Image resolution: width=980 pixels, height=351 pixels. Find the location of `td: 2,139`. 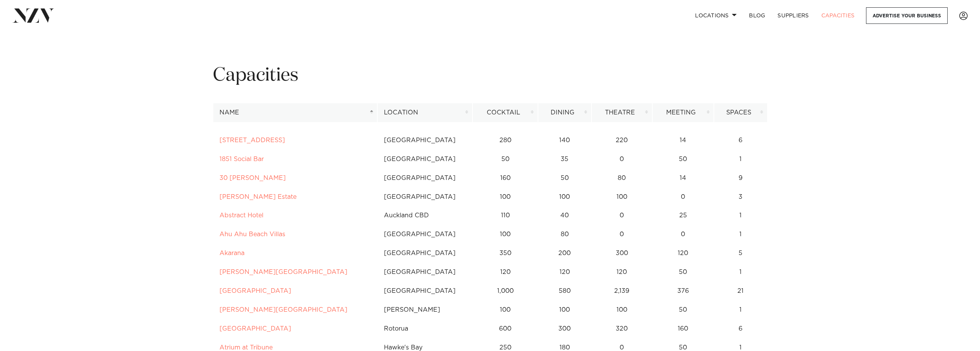

td: 2,139 is located at coordinates (621, 291).